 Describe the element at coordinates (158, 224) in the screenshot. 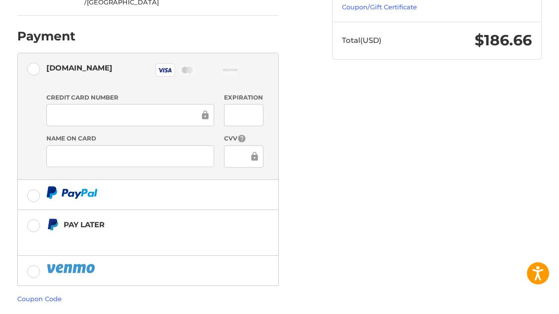

I see `div: Pay Later` at that location.